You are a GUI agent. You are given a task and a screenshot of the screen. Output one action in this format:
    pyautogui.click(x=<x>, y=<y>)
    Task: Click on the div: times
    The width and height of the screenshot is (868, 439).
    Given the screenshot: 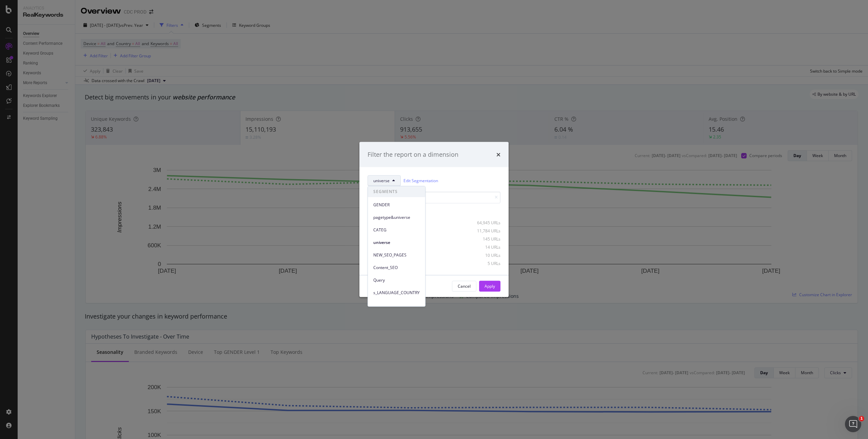 What is the action you would take?
    pyautogui.click(x=498, y=155)
    